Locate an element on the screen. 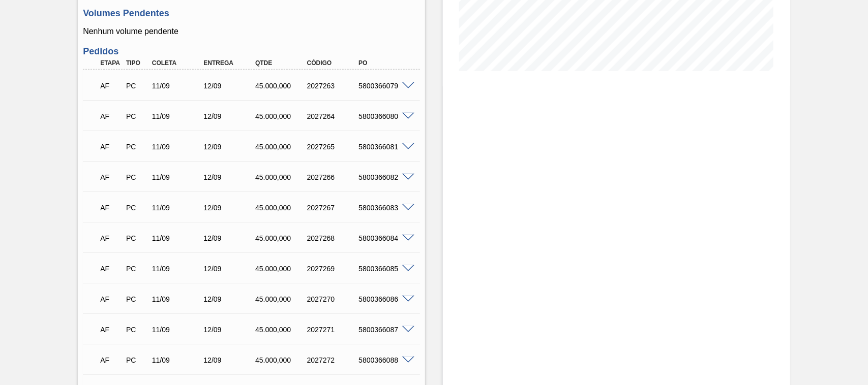  div: 5800366084 is located at coordinates (384, 238).